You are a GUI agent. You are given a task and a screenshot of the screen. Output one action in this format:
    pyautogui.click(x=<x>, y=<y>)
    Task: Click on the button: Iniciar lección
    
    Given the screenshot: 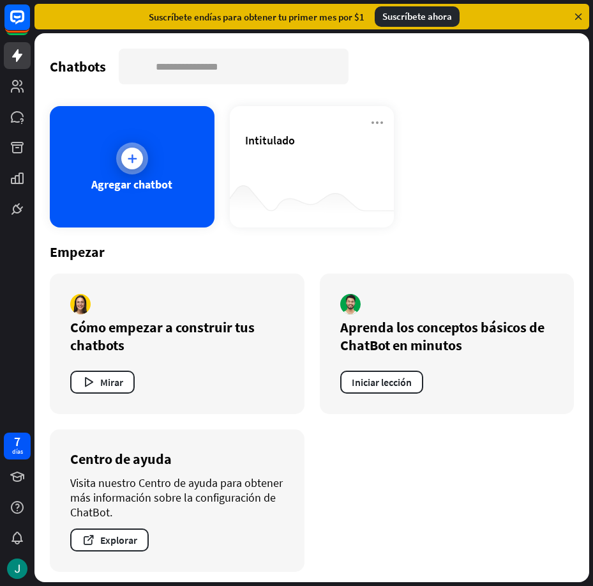 What is the action you would take?
    pyautogui.click(x=382, y=382)
    